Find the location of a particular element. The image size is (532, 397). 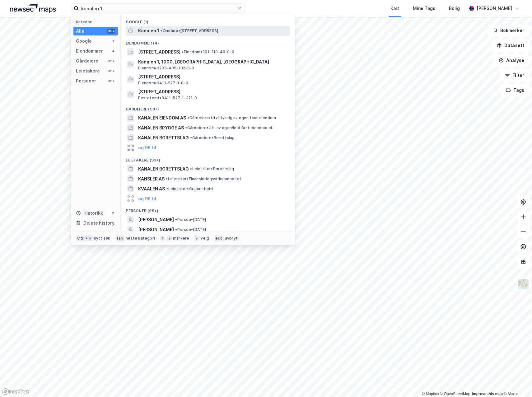

div: Personer is located at coordinates (86, 81).